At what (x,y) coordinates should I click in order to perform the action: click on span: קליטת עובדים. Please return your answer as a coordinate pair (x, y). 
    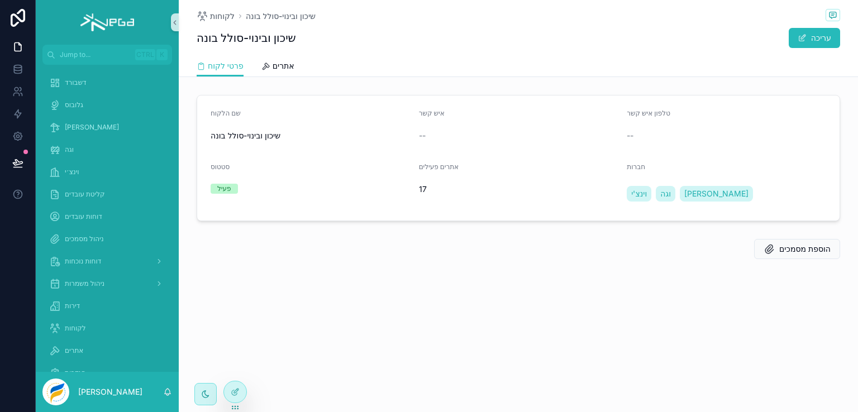
    Looking at the image, I should click on (85, 194).